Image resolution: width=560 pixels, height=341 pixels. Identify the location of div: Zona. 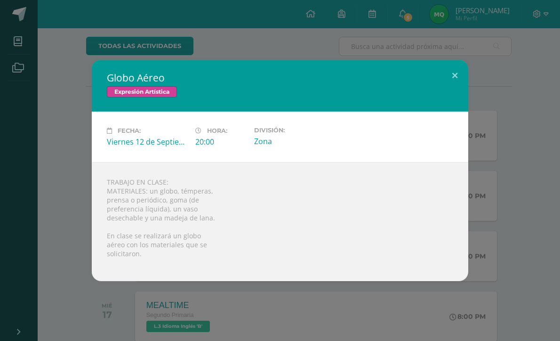
(295, 141).